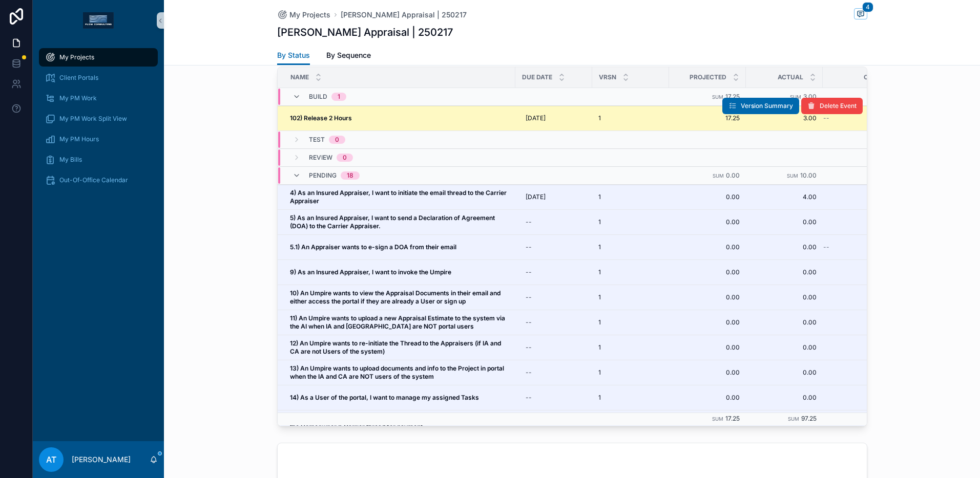 The image size is (980, 478). I want to click on a: 11) An Umpire wants to upload a new Appraisal Estimate to the system via the AI when IA and [GEOG..., so click(400, 322).